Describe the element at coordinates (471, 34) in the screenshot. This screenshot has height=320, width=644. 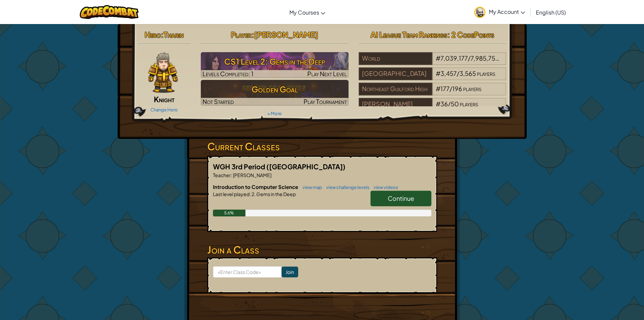
I see `span: : 2 CodePoints` at that location.